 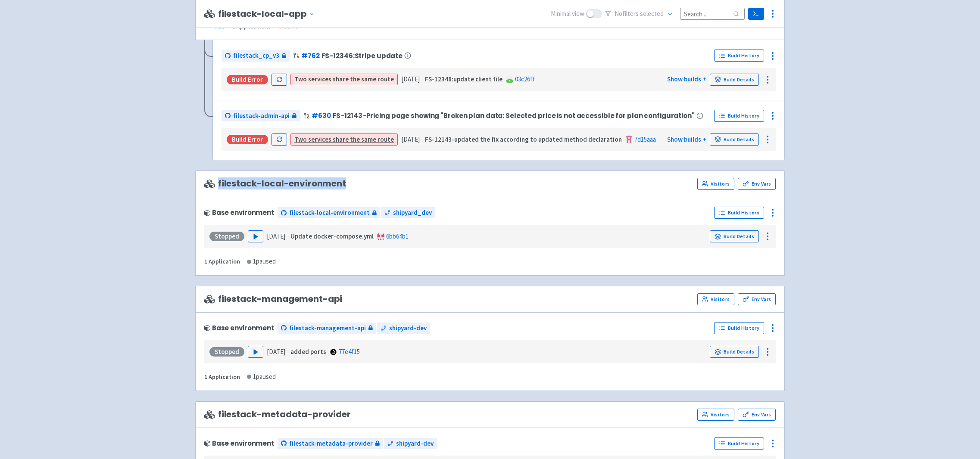 What do you see at coordinates (261, 116) in the screenshot?
I see `span: filestack-admin-api` at bounding box center [261, 116].